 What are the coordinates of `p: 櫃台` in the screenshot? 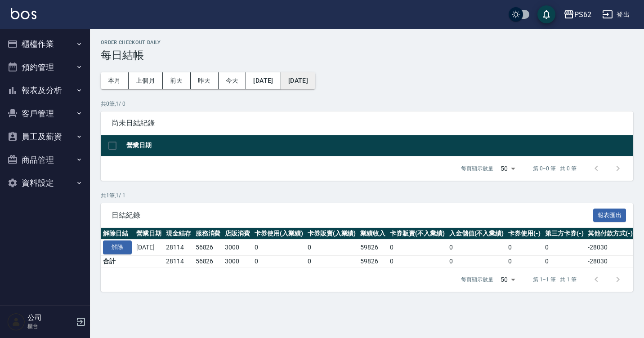 It's located at (50, 326).